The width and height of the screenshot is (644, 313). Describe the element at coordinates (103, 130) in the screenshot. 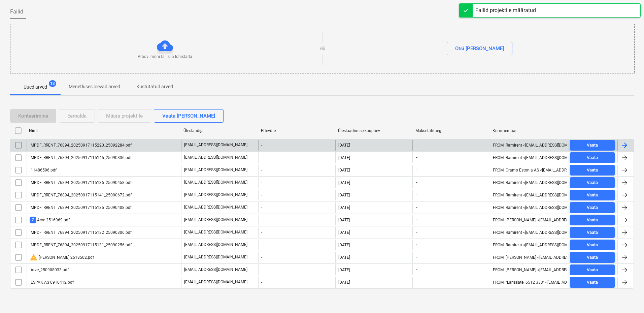

I see `div: Nimi` at that location.